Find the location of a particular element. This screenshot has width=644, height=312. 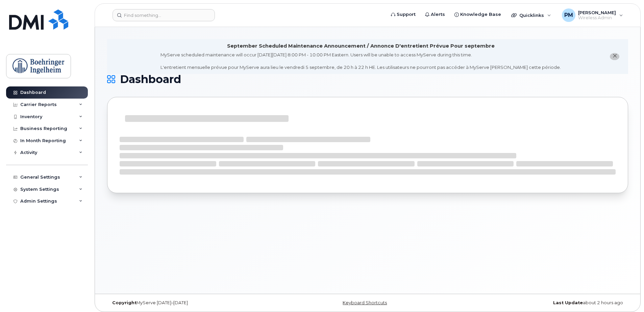

strong: Last Update is located at coordinates (567, 302).